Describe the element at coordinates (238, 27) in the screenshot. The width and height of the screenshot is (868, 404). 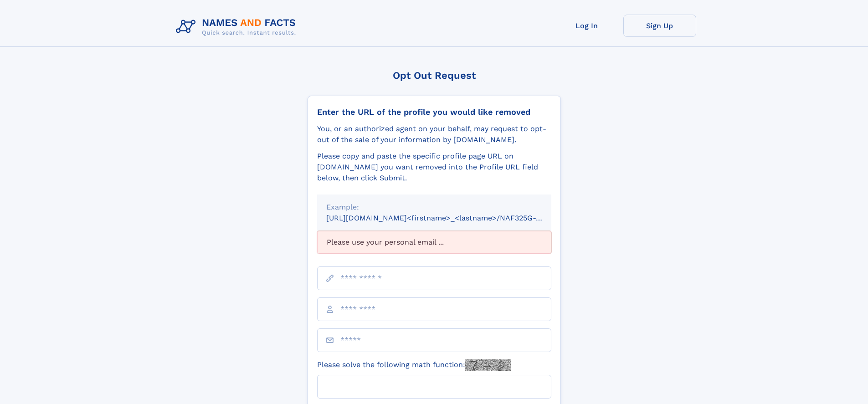
I see `img: Logo Names and Facts` at that location.